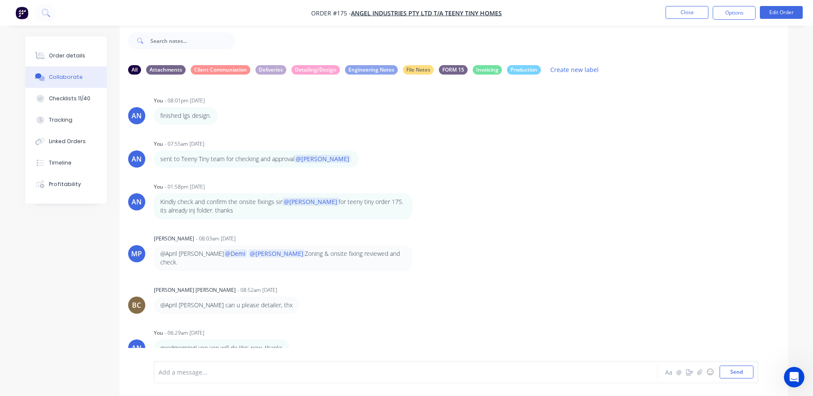 The height and width of the screenshot is (396, 813). I want to click on p: Kindly check and confirm the onsite fixings sir for teeny tiny order 175. its already inj folder...., so click(283, 206).